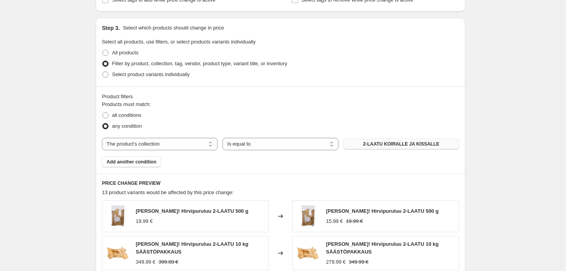  What do you see at coordinates (178, 42) in the screenshot?
I see `span: Select all products, use filters, or select products variants individually` at bounding box center [178, 42].